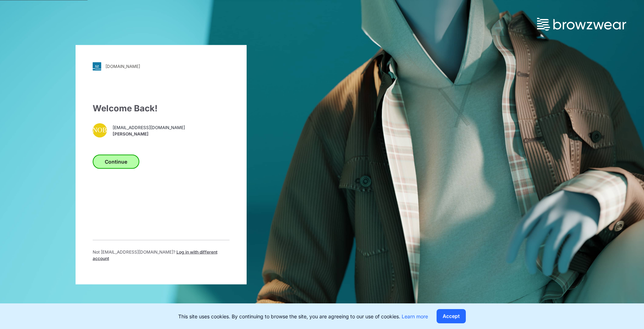  Describe the element at coordinates (451, 316) in the screenshot. I see `button: Accept` at that location.